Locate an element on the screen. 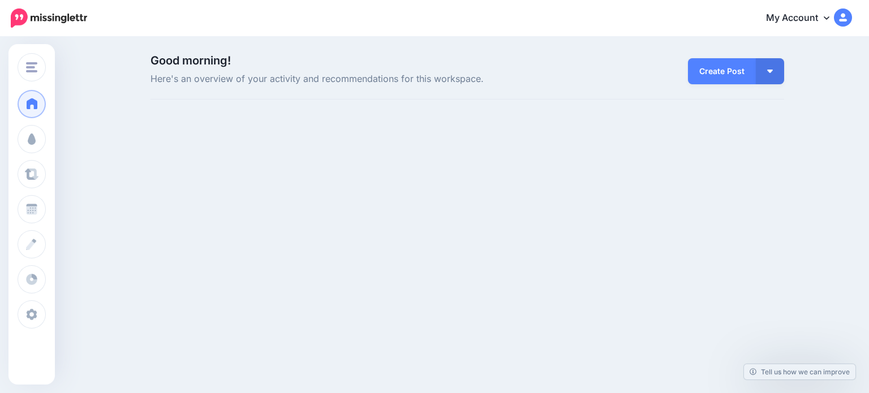 Image resolution: width=869 pixels, height=393 pixels. a: Create Post is located at coordinates (722, 71).